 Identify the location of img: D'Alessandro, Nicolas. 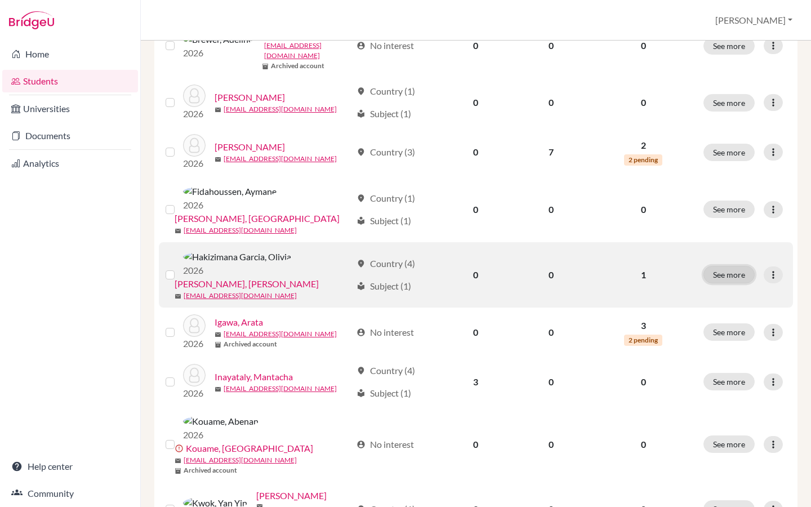
(194, 145).